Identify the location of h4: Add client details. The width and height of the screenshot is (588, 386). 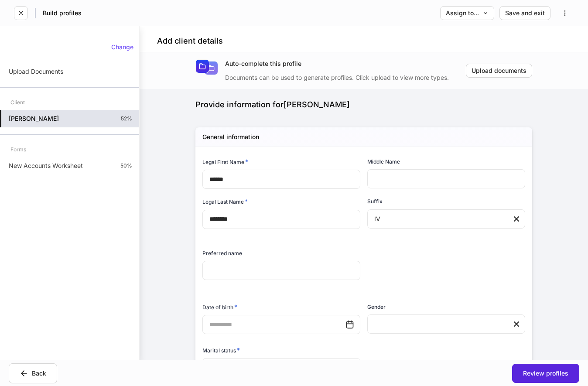
(190, 41).